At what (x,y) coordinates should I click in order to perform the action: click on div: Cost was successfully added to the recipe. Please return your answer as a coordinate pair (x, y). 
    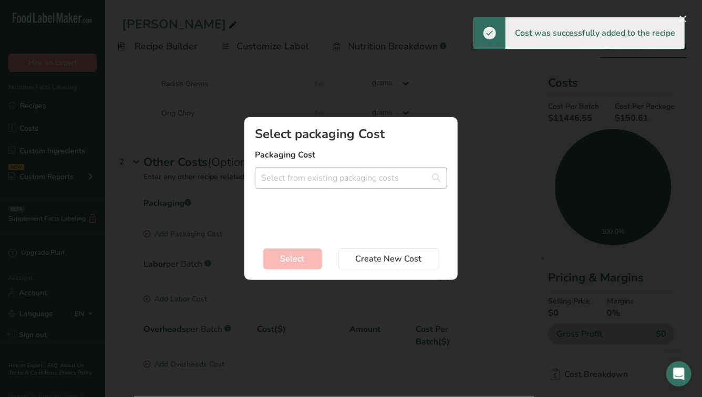
    Looking at the image, I should click on (595, 33).